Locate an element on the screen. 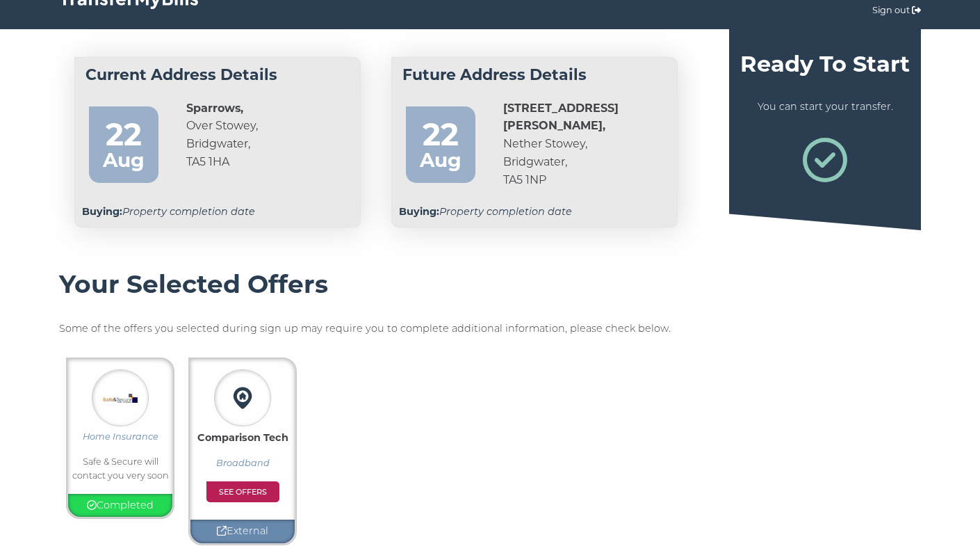 The image size is (980, 560). a: Sparrows,Over Stowey,Bridgwater,TA5 1HA is located at coordinates (222, 136).